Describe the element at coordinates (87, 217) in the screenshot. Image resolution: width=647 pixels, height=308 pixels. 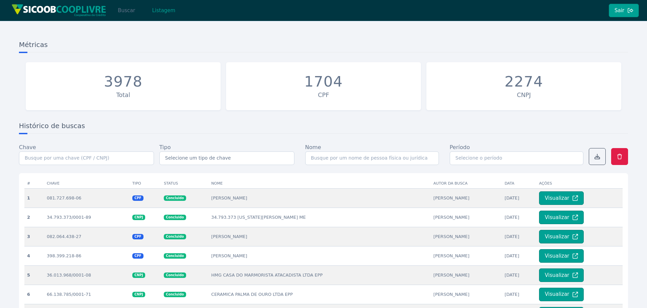
I see `td: 34.793.373/0001-89` at that location.